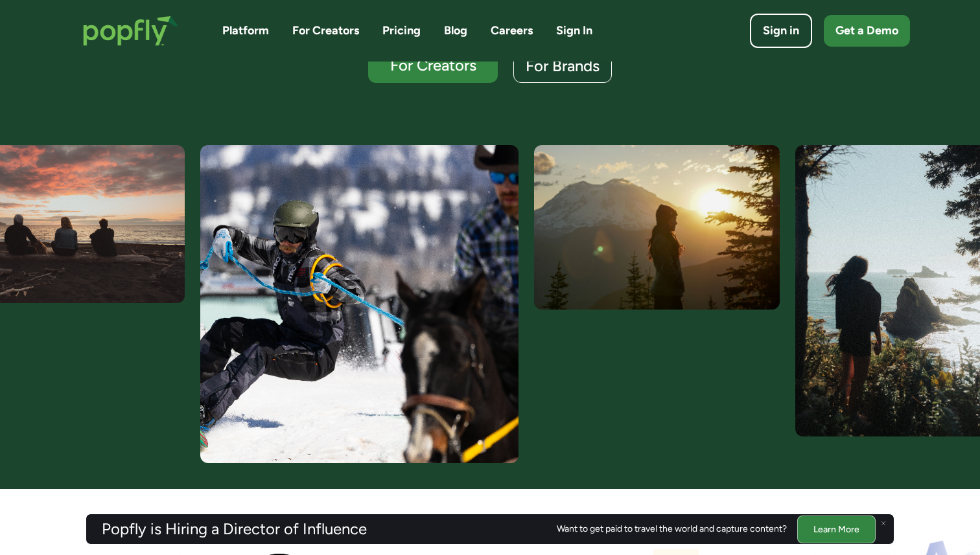 Image resolution: width=980 pixels, height=555 pixels. What do you see at coordinates (130, 30) in the screenshot?
I see `a: home` at bounding box center [130, 30].